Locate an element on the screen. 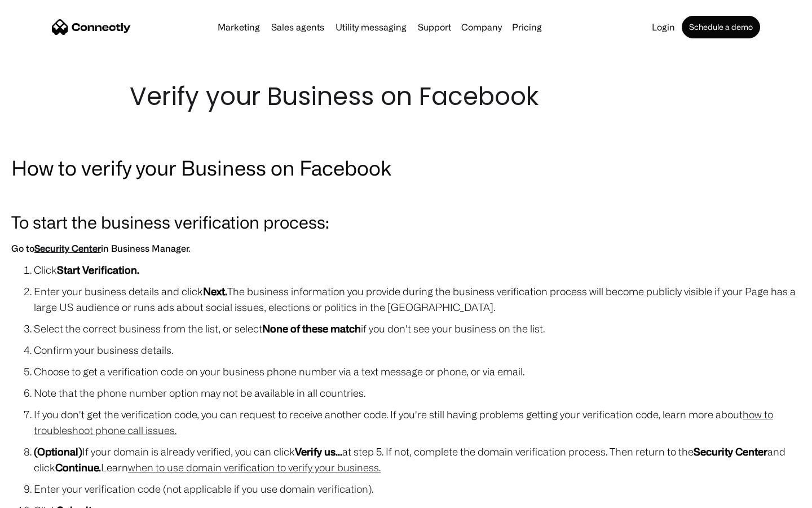  strong: None of these match is located at coordinates (311, 328).